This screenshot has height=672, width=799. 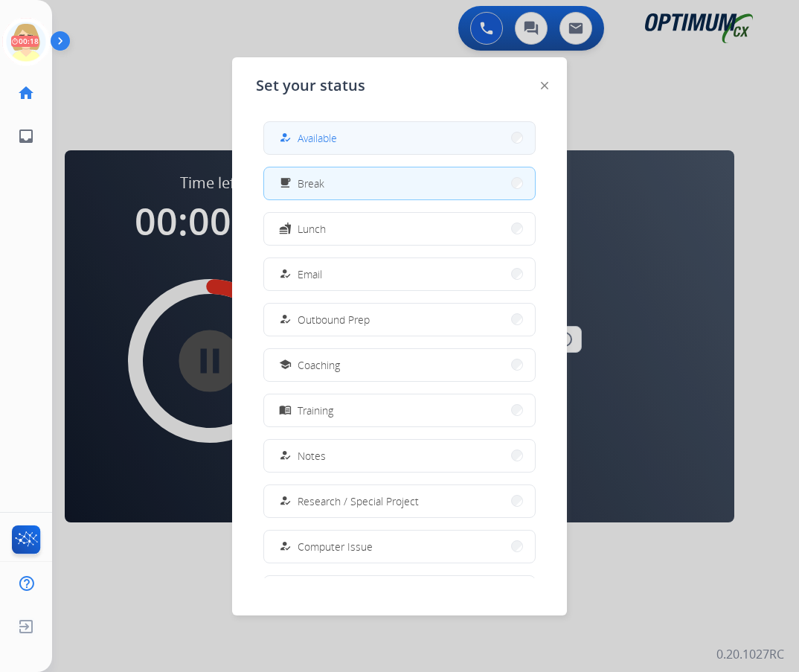 What do you see at coordinates (400, 365) in the screenshot?
I see `button: Coaching` at bounding box center [400, 365].